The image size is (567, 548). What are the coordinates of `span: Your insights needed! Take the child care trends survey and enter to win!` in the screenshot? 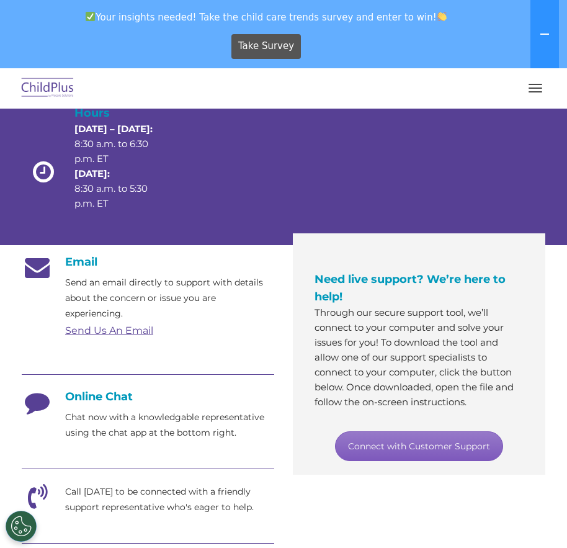 It's located at (266, 17).